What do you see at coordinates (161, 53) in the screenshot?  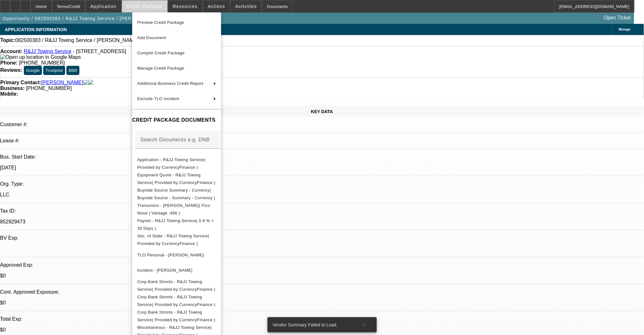 I see `span: Compile Credit Package` at bounding box center [161, 53].